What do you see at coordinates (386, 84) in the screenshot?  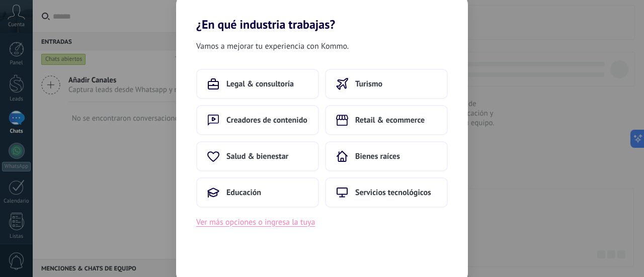 I see `button: Turismo` at bounding box center [386, 84].